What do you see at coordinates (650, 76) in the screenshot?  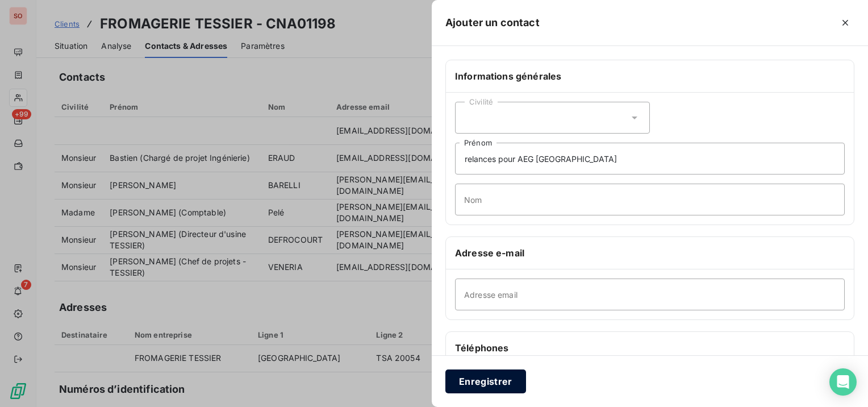 I see `h6: Informations générales` at bounding box center [650, 76].